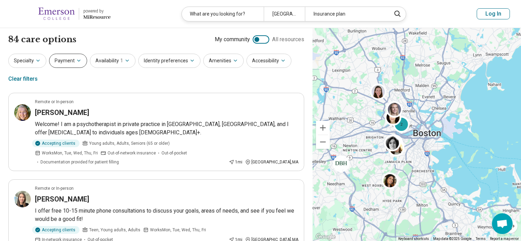 The width and height of the screenshot is (521, 241). What do you see at coordinates (61, 14) in the screenshot?
I see `a: Emerson Collegepowered by` at bounding box center [61, 14].